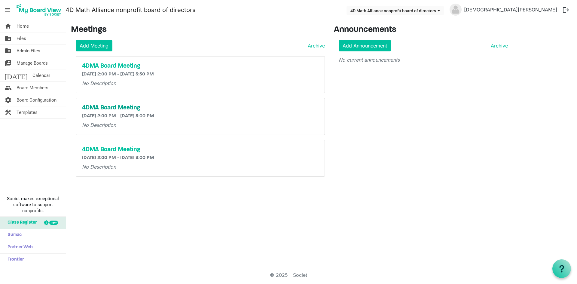  I want to click on p: No current announcements, so click(423, 60).